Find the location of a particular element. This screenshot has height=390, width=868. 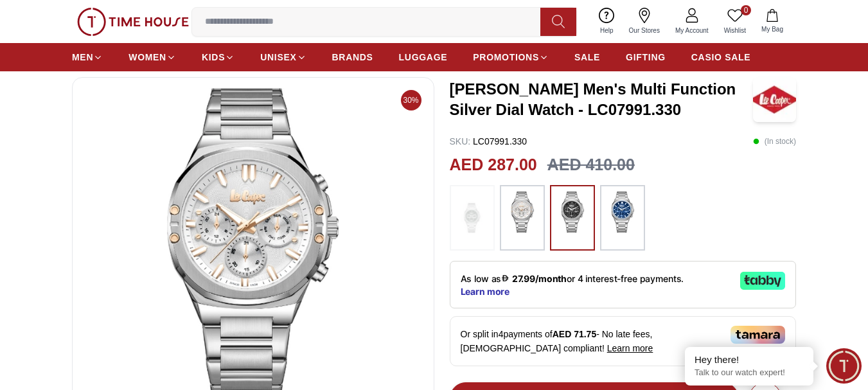

img: Tamara is located at coordinates (758, 335).